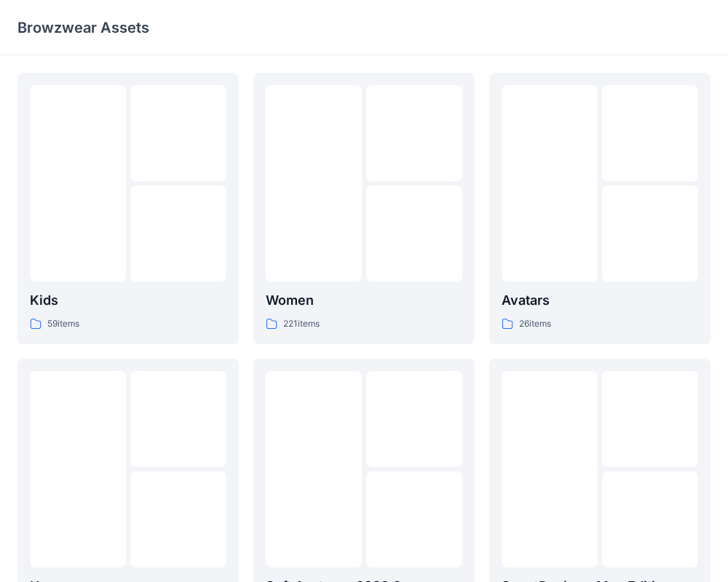  Describe the element at coordinates (302, 324) in the screenshot. I see `p: 221 items` at that location.